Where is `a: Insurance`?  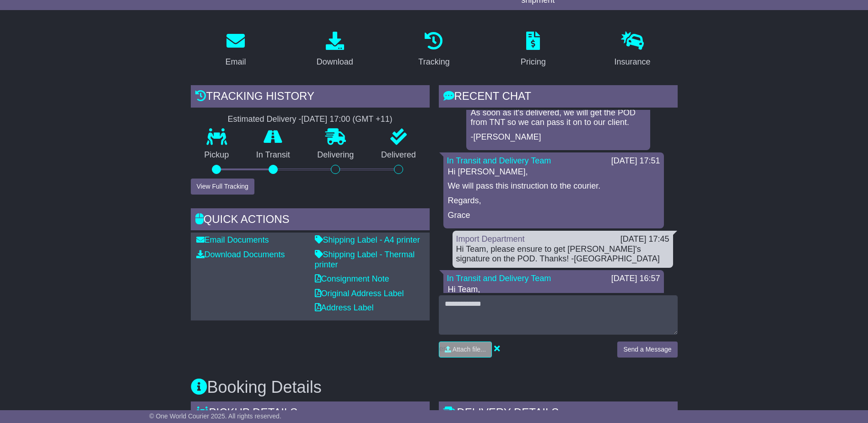
a: Insurance is located at coordinates (632, 50).